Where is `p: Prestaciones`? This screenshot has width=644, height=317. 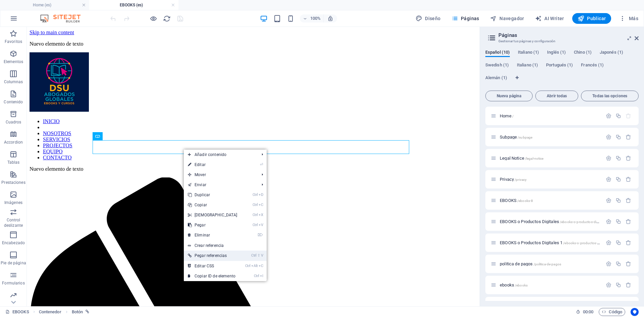 p: Prestaciones is located at coordinates (13, 183).